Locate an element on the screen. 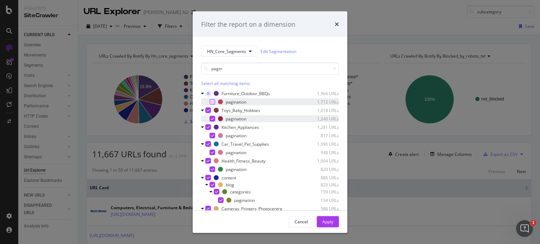 The width and height of the screenshot is (540, 244). div: times is located at coordinates (337, 24).